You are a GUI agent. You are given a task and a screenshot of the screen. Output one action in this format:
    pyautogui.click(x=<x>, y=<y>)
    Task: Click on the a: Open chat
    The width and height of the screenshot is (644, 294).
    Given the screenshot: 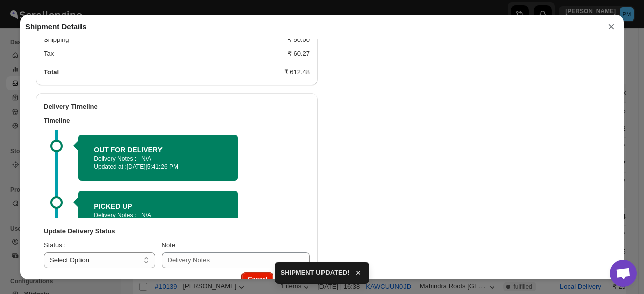 What is the action you would take?
    pyautogui.click(x=623, y=274)
    